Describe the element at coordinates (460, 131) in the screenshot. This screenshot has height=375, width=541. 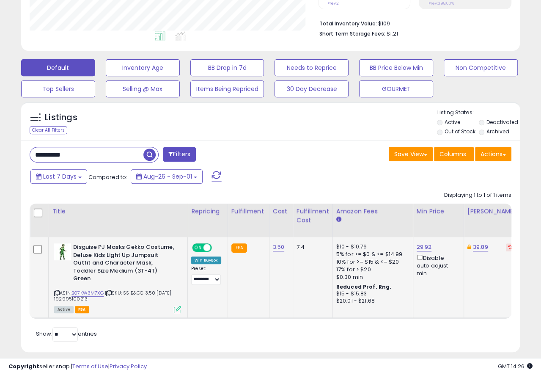
I see `label: Out of Stock` at that location.